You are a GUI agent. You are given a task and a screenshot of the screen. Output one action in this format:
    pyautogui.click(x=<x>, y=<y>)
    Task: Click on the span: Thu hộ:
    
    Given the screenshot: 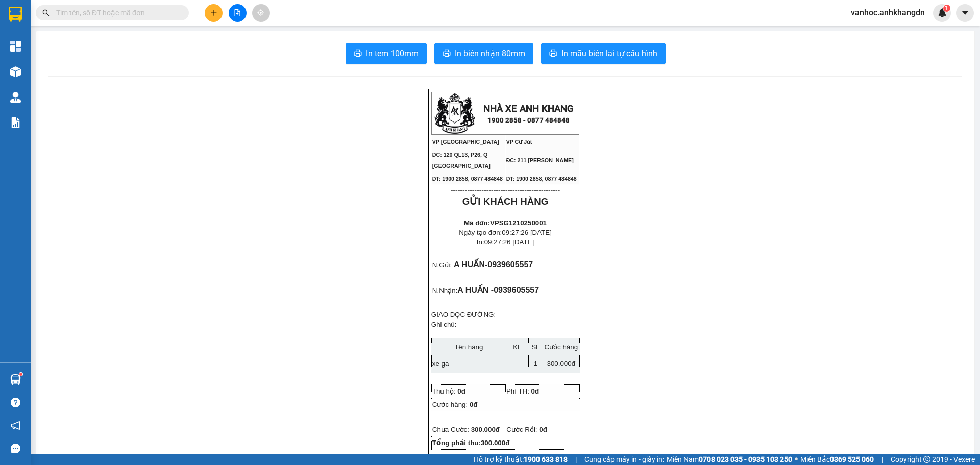 What is the action you would take?
    pyautogui.click(x=444, y=391)
    